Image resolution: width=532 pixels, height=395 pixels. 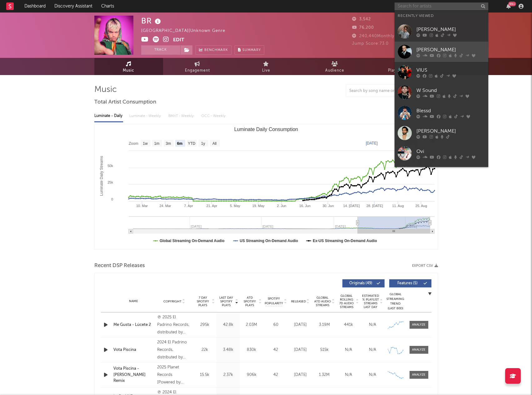 I want to click on text: 10. Mar, so click(x=142, y=206).